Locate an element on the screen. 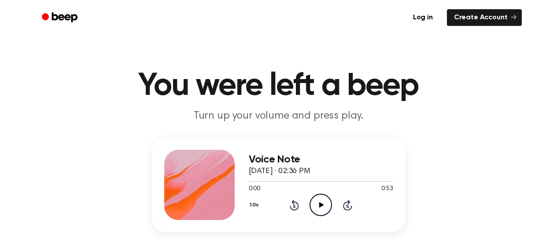 The image size is (557, 242). button: 1.0x is located at coordinates (255, 205).